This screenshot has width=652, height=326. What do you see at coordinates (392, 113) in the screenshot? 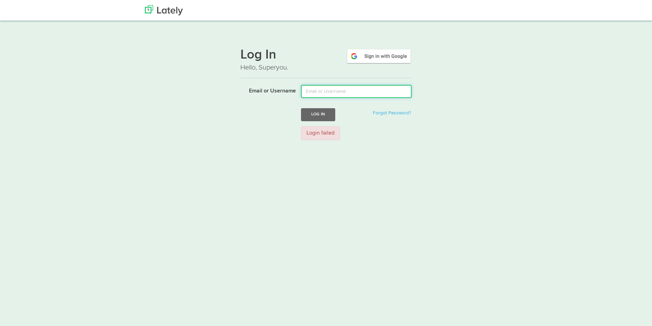
I see `a: Forgot Password?` at bounding box center [392, 113].